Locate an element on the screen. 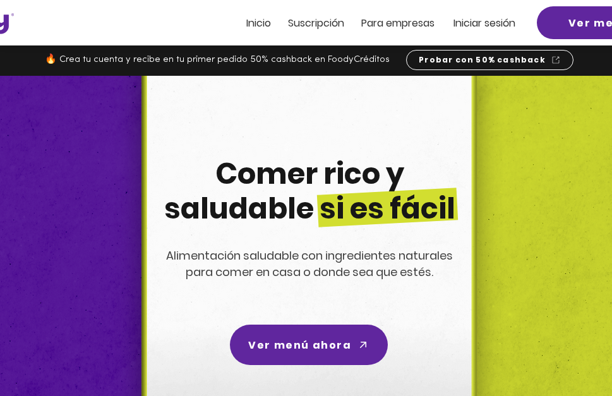 Image resolution: width=612 pixels, height=396 pixels. a: Suscripción is located at coordinates (316, 23).